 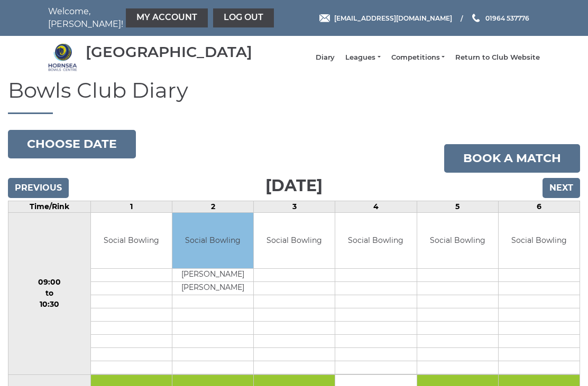 What do you see at coordinates (294, 96) in the screenshot?
I see `h1: Bowls Club Diary` at bounding box center [294, 96].